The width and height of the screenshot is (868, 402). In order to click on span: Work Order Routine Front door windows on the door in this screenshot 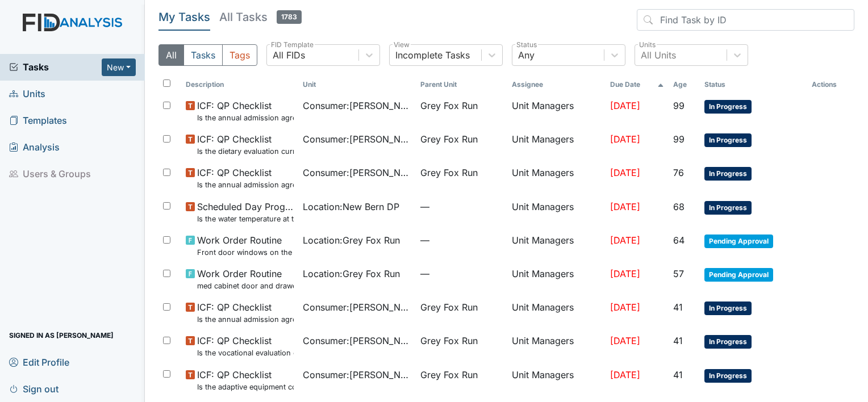, I will do `click(245, 245)`.